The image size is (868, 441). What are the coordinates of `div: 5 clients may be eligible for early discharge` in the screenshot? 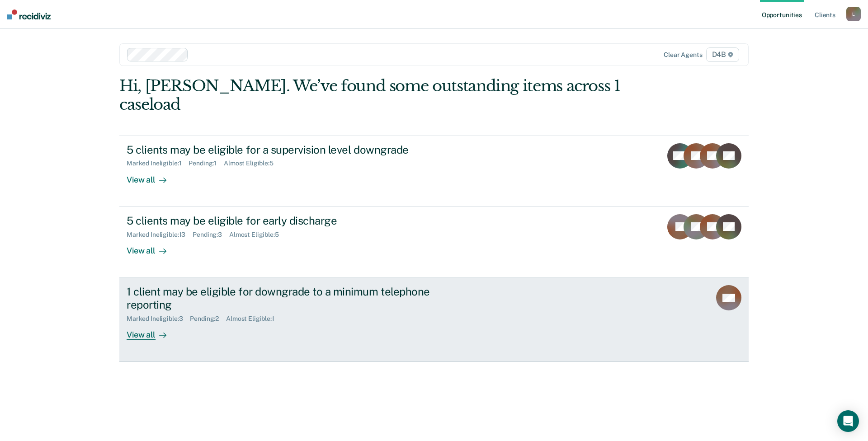 It's located at (285, 221).